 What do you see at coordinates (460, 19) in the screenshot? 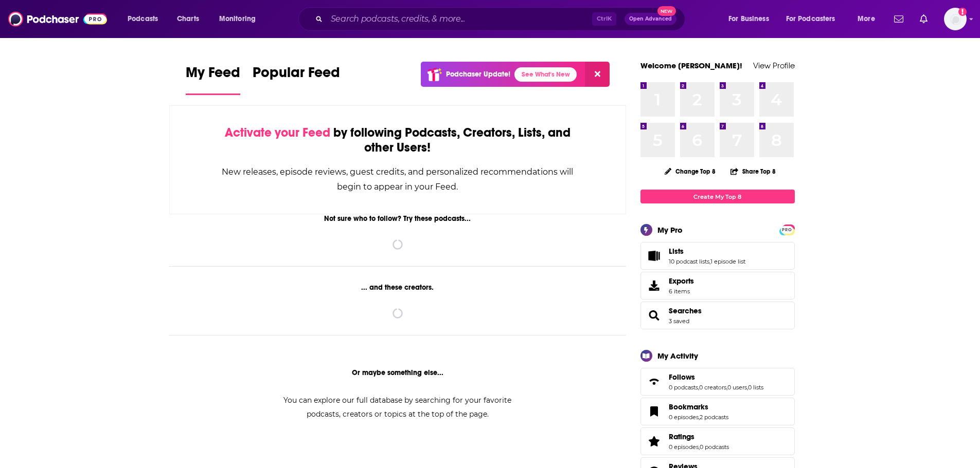
I see `input: Search podcasts, credits, & more...` at bounding box center [460, 19].